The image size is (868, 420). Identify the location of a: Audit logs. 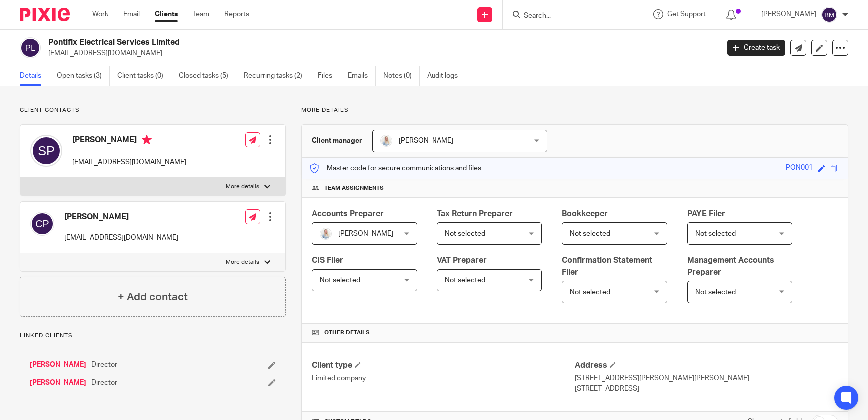
(446, 76).